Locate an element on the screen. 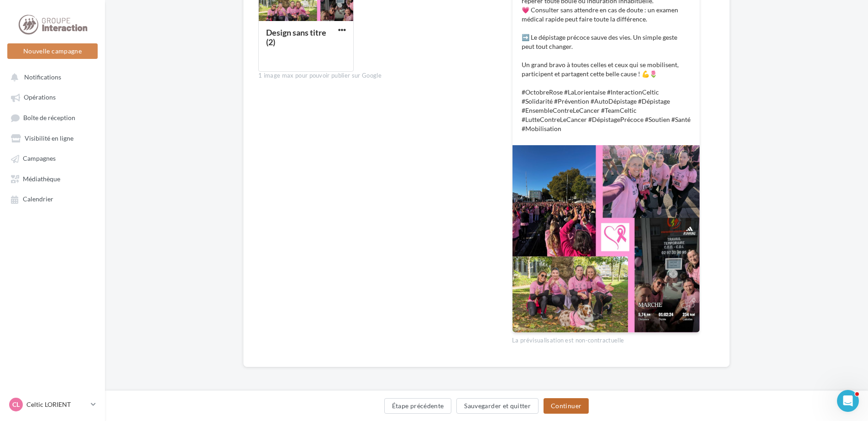 The height and width of the screenshot is (421, 868). button: Sauvegarder et quitter is located at coordinates (498, 406).